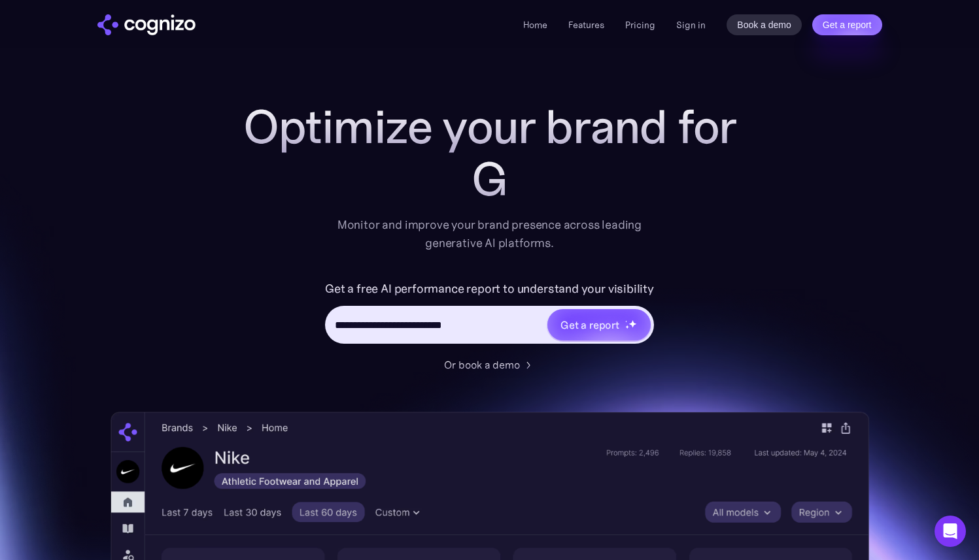 The width and height of the screenshot is (979, 560). Describe the element at coordinates (147, 25) in the screenshot. I see `a: home` at that location.